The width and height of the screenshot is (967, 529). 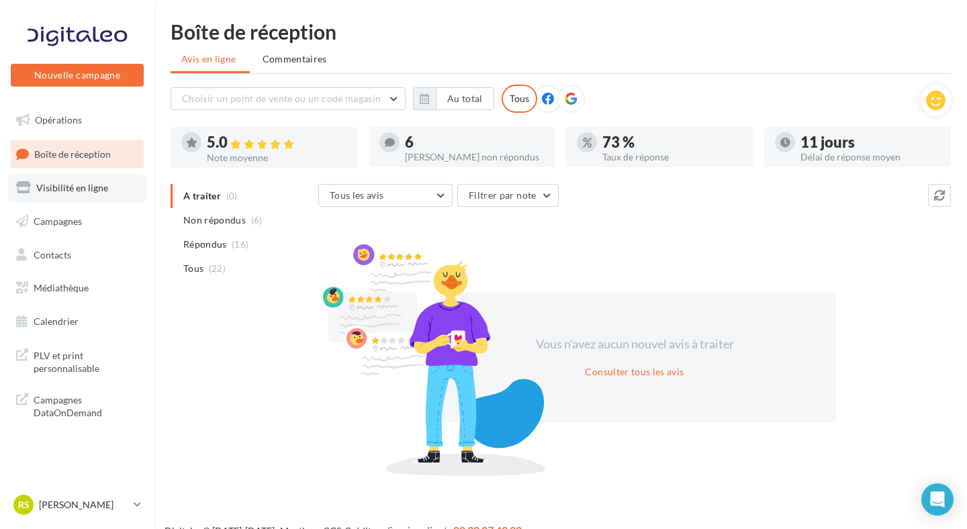 I want to click on div: 73 %, so click(x=672, y=142).